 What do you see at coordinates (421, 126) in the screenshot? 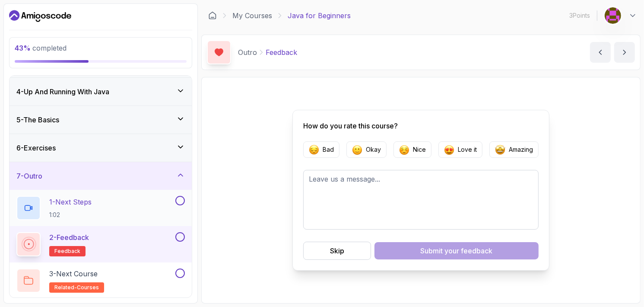
I see `p: How do you rate this course?` at bounding box center [421, 126].